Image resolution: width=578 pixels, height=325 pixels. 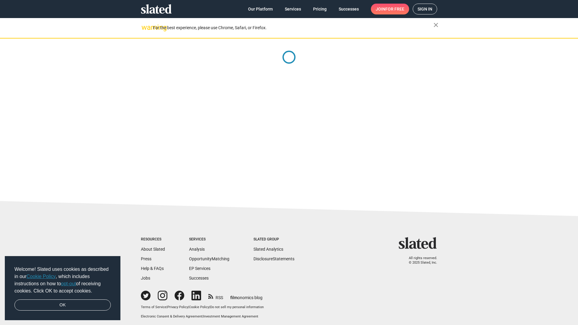 I want to click on button: Do not sell my personal information, so click(x=237, y=307).